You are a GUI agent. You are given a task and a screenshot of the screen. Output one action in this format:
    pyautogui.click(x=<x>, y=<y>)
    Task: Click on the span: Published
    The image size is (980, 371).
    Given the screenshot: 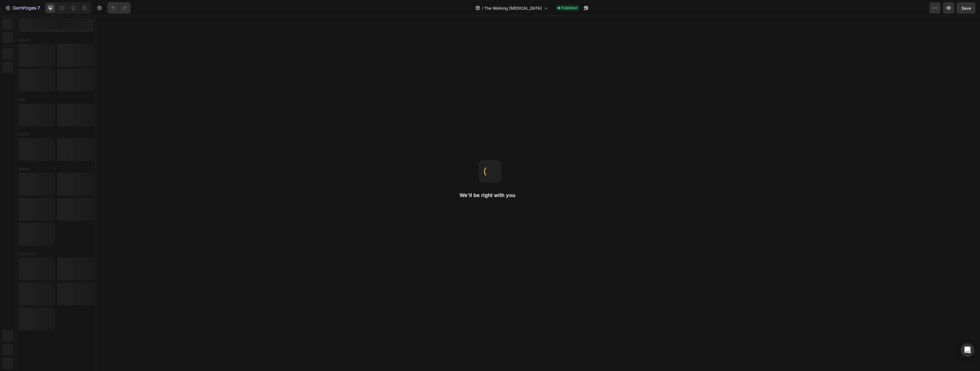 What is the action you would take?
    pyautogui.click(x=569, y=8)
    